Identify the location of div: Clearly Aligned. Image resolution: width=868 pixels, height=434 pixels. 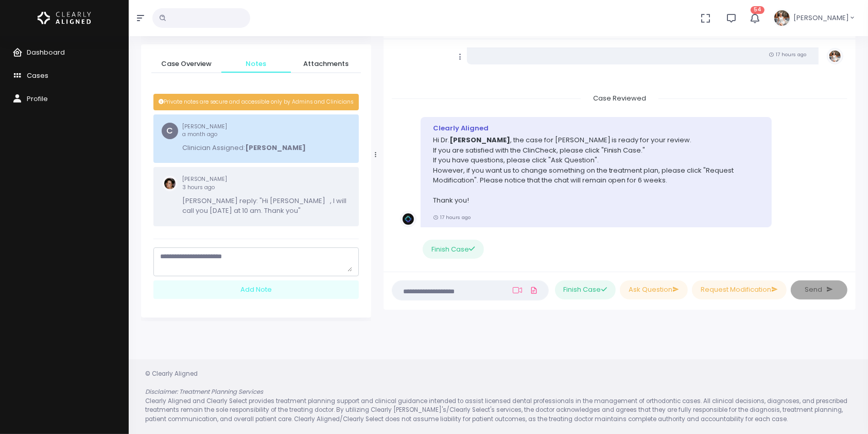
(596, 128).